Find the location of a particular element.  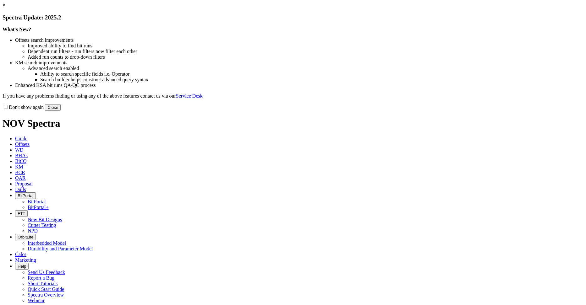

span: FTT is located at coordinates (21, 213).